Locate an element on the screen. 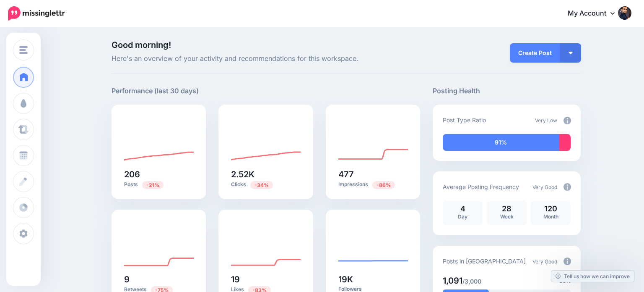  p: Post Type Ratio is located at coordinates (464, 120).